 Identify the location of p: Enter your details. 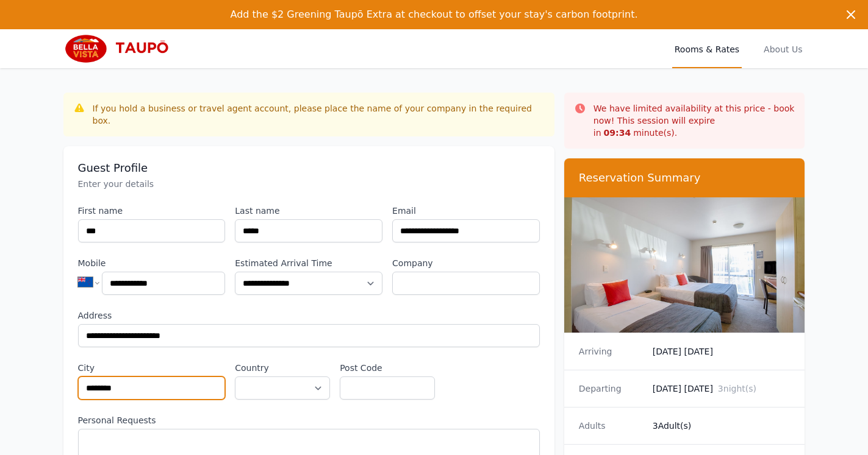
(309, 184).